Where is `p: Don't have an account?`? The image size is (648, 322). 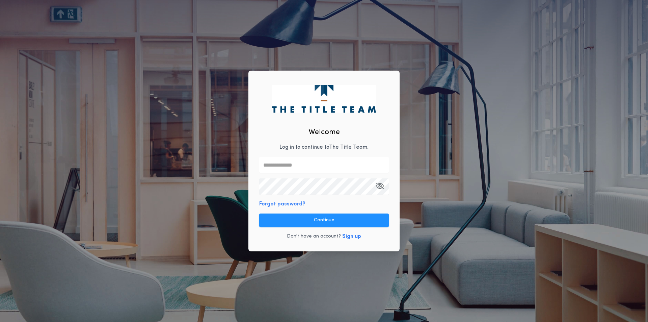
p: Don't have an account? is located at coordinates (314, 236).